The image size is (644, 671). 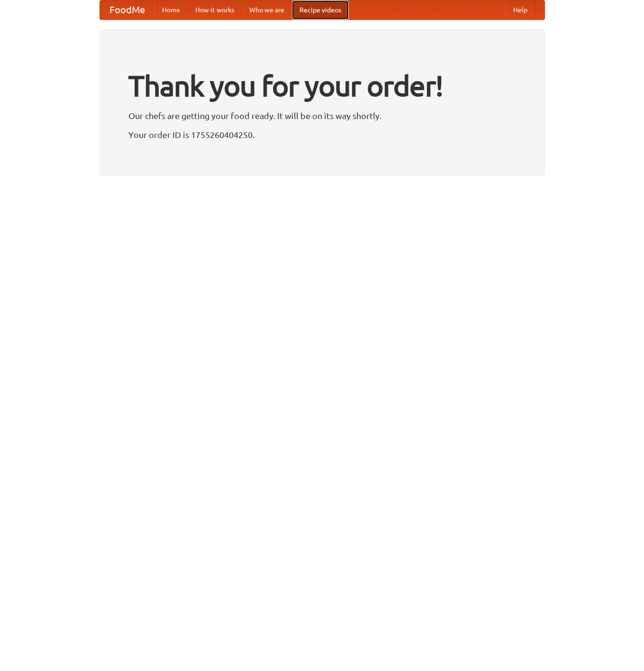 I want to click on a: Home, so click(x=171, y=10).